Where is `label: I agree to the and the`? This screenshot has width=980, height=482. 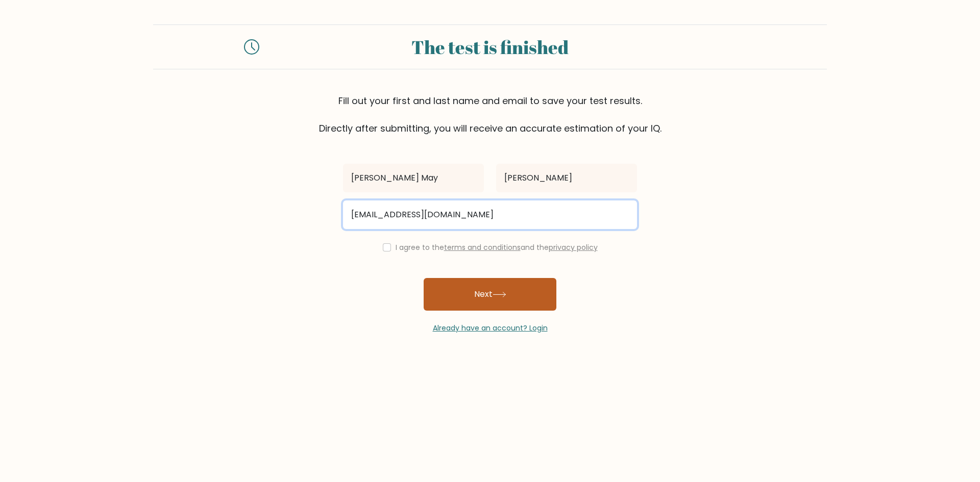 label: I agree to the and the is located at coordinates (496, 247).